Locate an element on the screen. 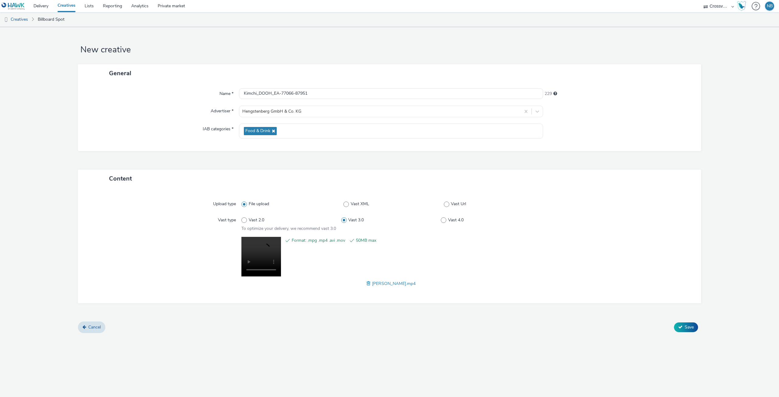  div: Hawk Academy is located at coordinates (741, 6).